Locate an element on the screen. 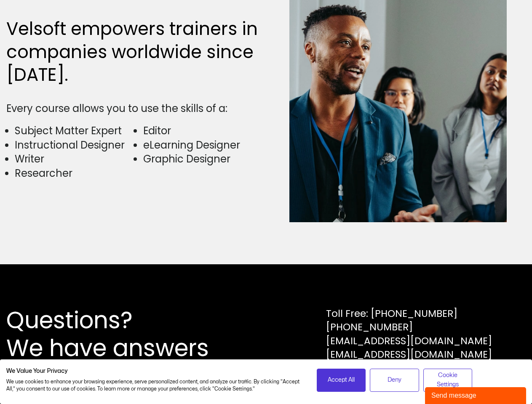 The image size is (532, 404). li: Writer is located at coordinates (74, 160).